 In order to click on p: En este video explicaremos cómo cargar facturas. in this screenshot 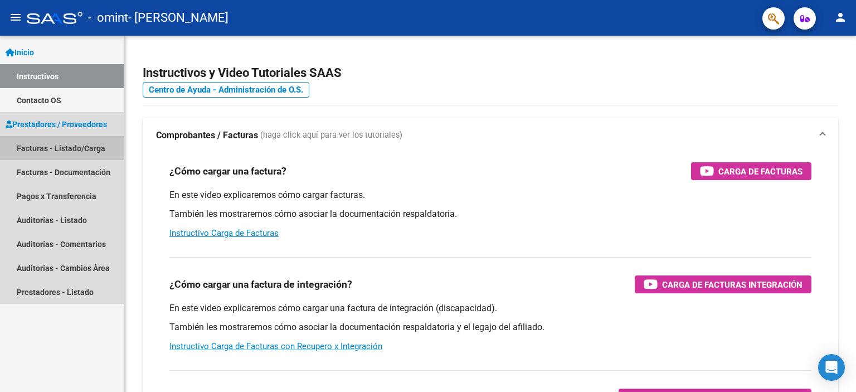, I will do `click(490, 195)`.